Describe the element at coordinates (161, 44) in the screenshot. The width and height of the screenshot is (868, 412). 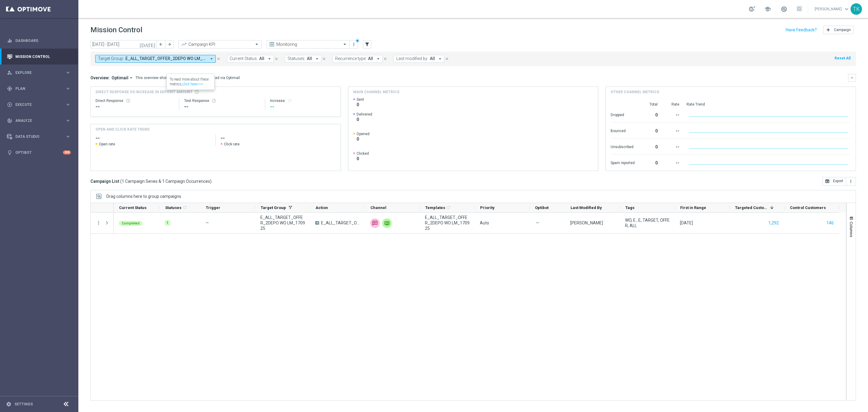
I see `i: arrow_back` at that location.